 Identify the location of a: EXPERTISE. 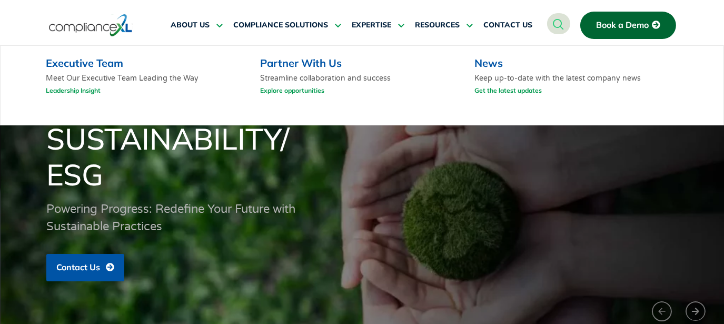
(378, 25).